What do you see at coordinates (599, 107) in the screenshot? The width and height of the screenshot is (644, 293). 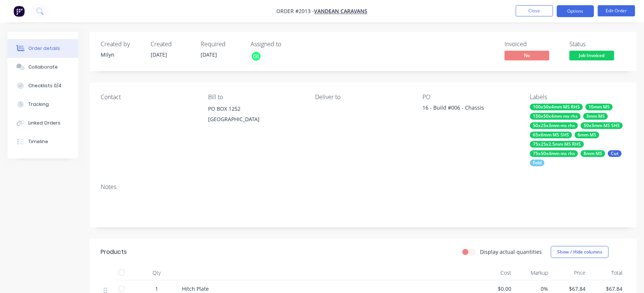 I see `div: 10mm MS` at bounding box center [599, 107].